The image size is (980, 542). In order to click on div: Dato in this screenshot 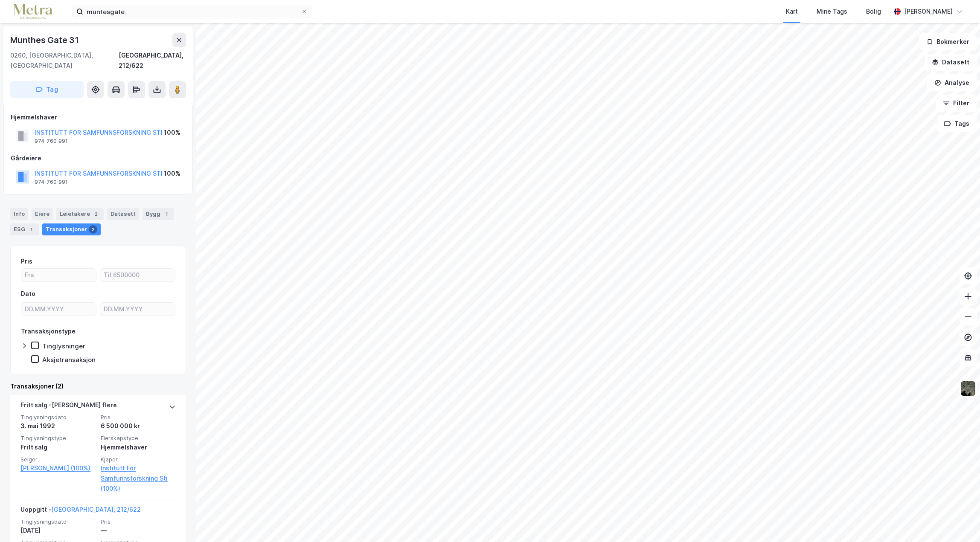, I will do `click(28, 294)`.